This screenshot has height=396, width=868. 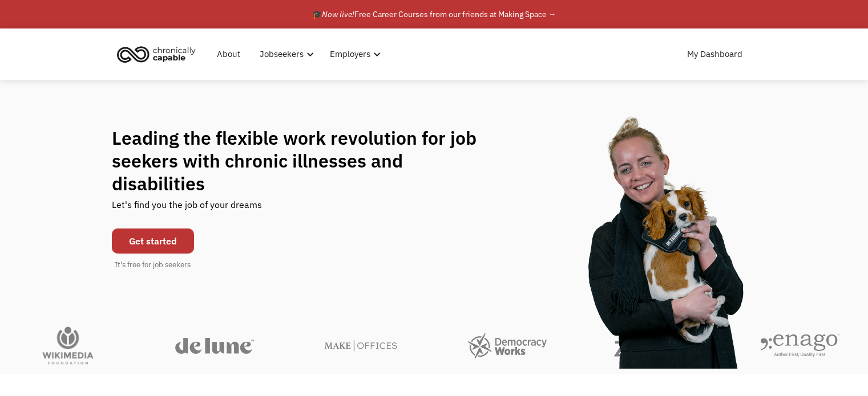 What do you see at coordinates (156, 54) in the screenshot?
I see `img: Chronically Capable logo` at bounding box center [156, 54].